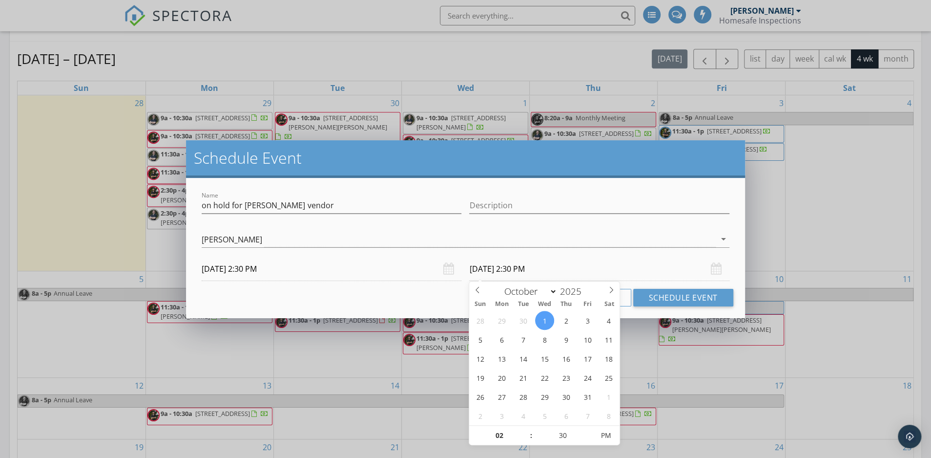  What do you see at coordinates (545, 304) in the screenshot?
I see `span: Wed` at bounding box center [545, 304].